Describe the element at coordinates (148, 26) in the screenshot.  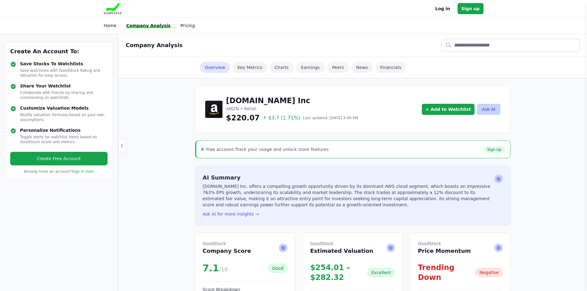
I see `a: Company Analysis` at that location.